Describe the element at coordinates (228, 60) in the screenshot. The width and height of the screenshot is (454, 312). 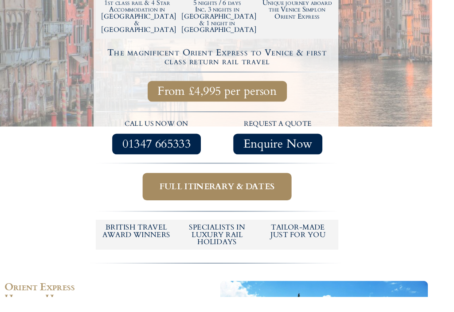
I see `h4: The magnificent Orient Express to Venice & first class return rail travel` at that location.